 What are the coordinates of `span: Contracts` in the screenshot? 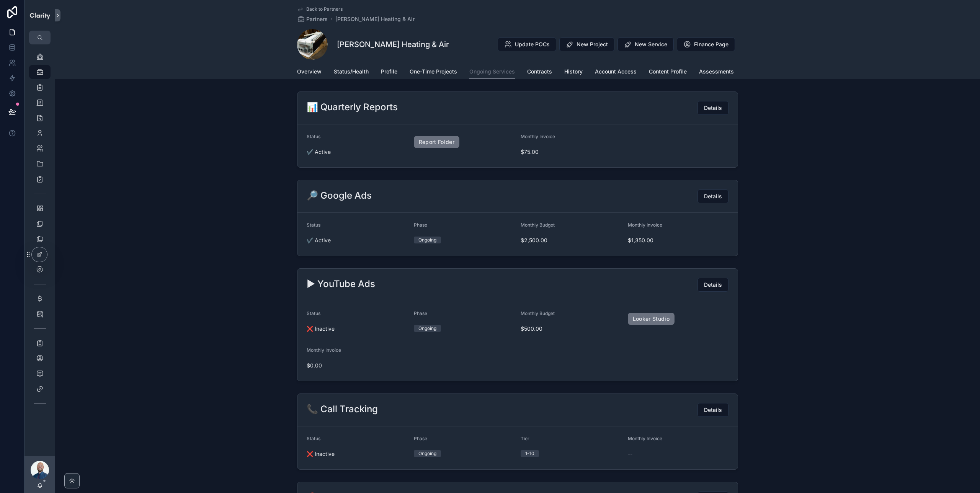 It's located at (539, 72).